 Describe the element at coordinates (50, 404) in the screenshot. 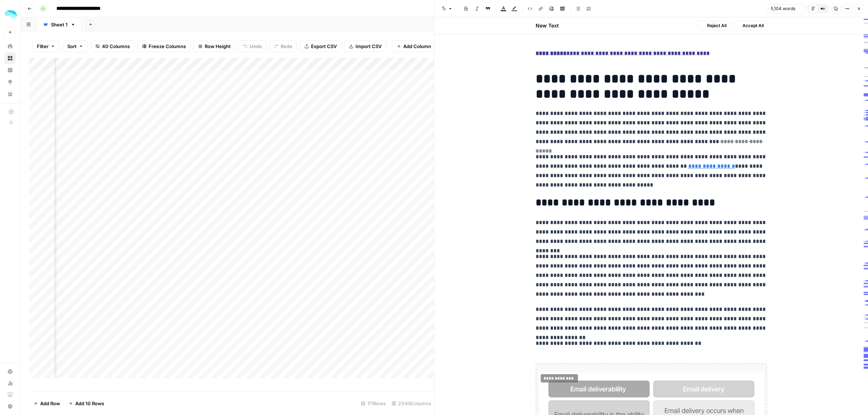

I see `span: Add Row` at that location.